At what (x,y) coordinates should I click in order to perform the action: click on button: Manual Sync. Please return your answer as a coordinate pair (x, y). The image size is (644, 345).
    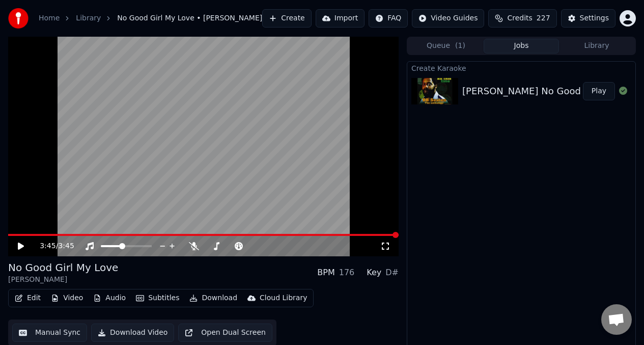
    Looking at the image, I should click on (49, 333).